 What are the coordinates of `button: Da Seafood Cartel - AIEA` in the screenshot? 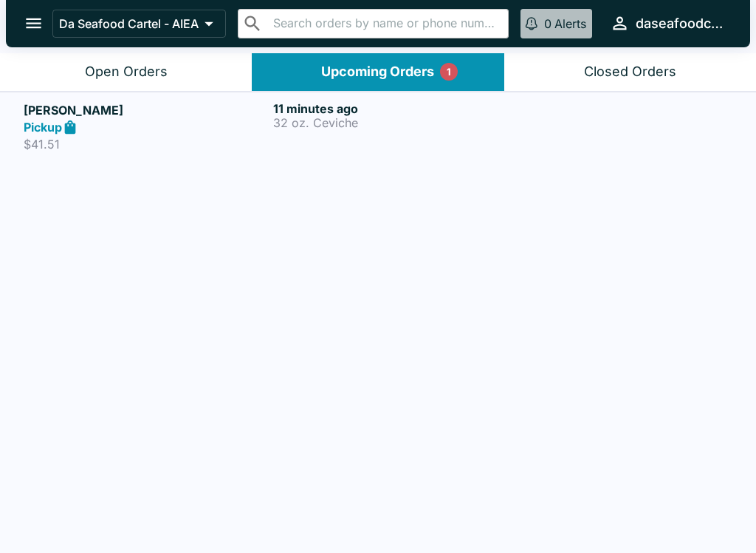 It's located at (139, 24).